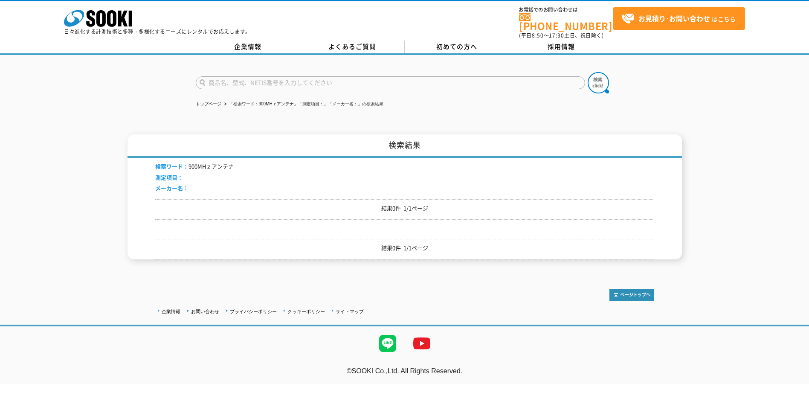 This screenshot has width=809, height=407. What do you see at coordinates (793, 379) in the screenshot?
I see `a: テストMail` at bounding box center [793, 379].